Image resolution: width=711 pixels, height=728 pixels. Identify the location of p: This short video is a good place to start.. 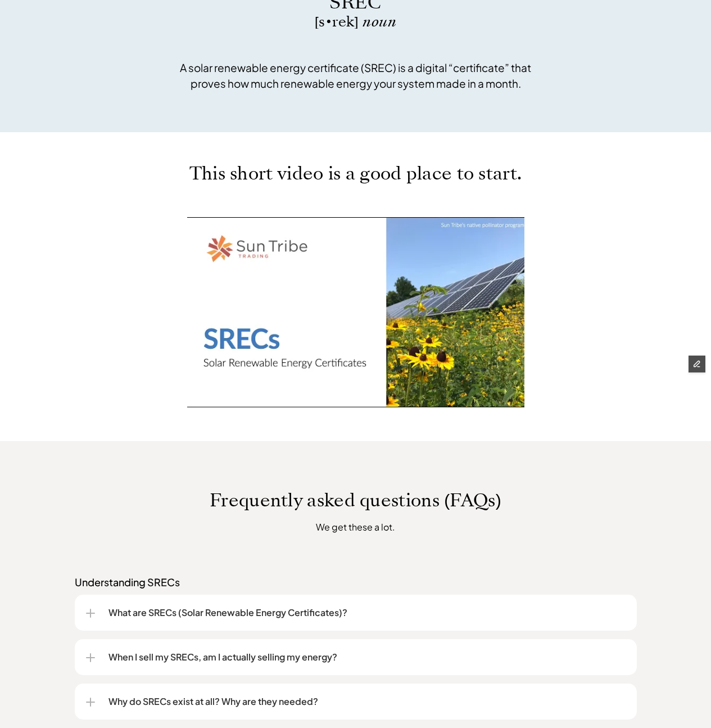
(356, 173).